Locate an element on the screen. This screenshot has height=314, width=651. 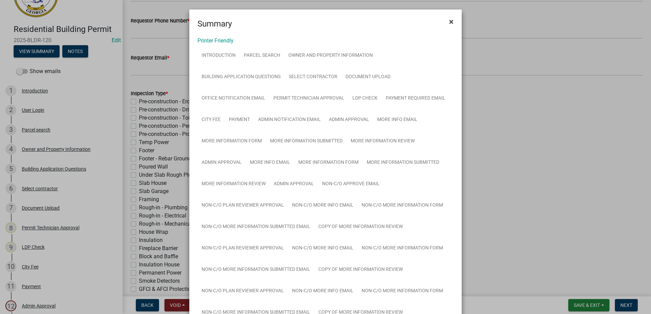
a: Permit Technician Approval is located at coordinates (309, 99).